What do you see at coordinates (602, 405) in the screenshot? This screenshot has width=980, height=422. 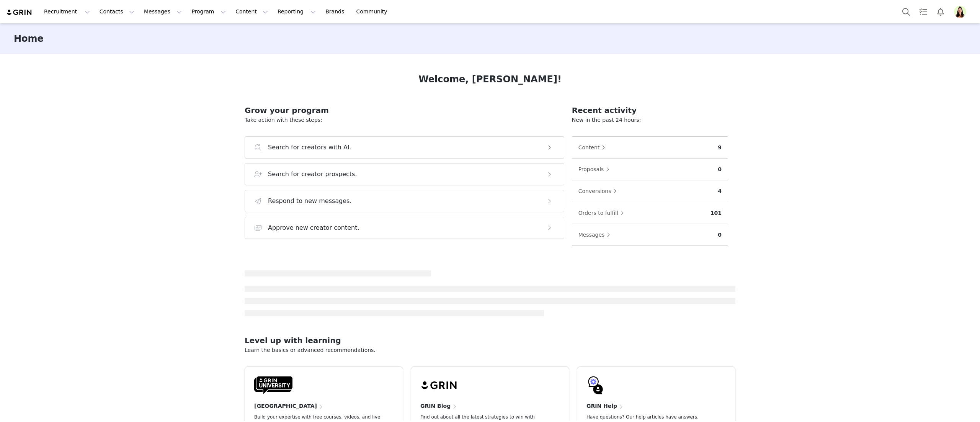 I see `h4: GRIN Help` at bounding box center [602, 405].